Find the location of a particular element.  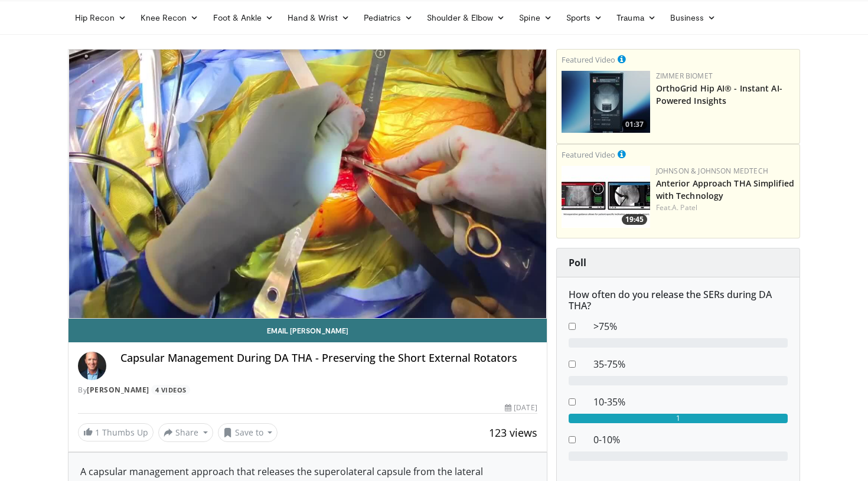

div: By is located at coordinates (308, 391).